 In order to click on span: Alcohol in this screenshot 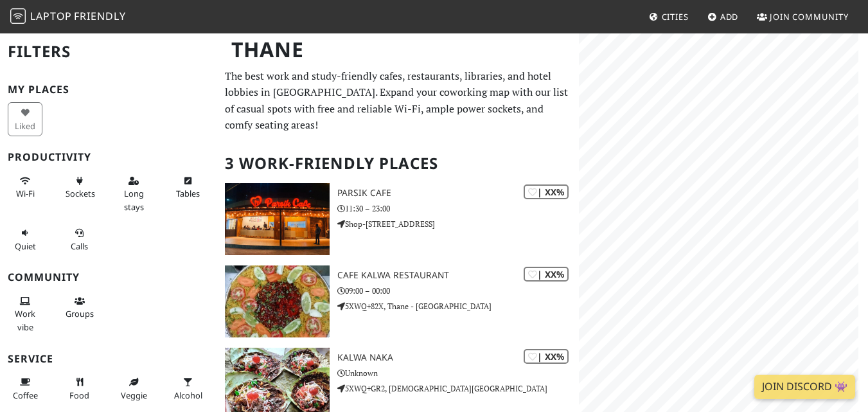, I will do `click(188, 395)`.